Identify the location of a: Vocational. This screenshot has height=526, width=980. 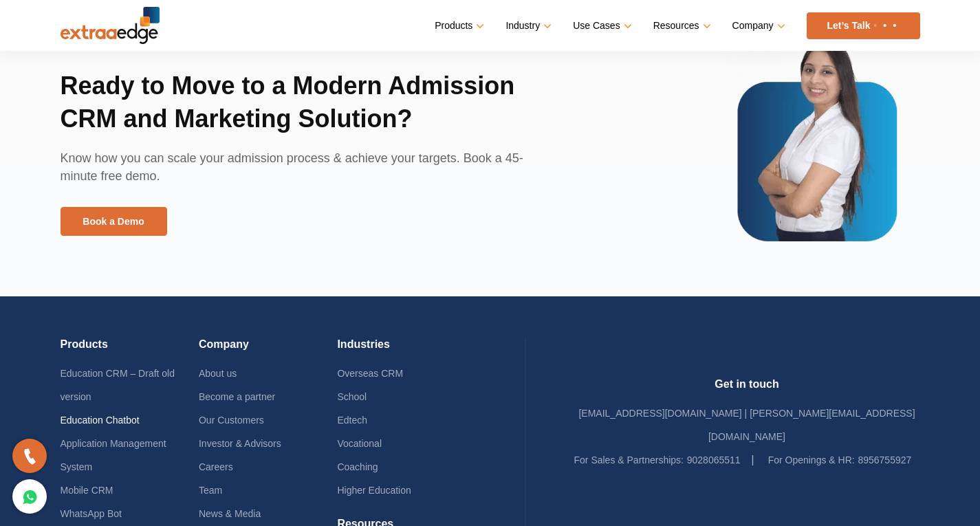
(359, 443).